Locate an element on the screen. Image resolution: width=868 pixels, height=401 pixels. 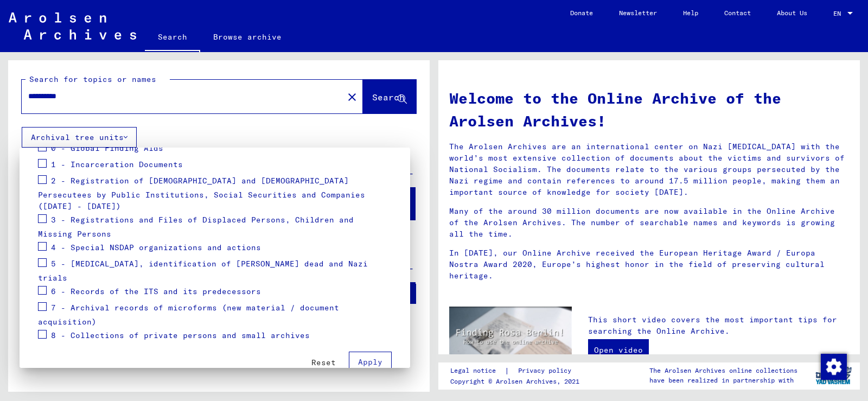
button: Reset is located at coordinates (323, 362).